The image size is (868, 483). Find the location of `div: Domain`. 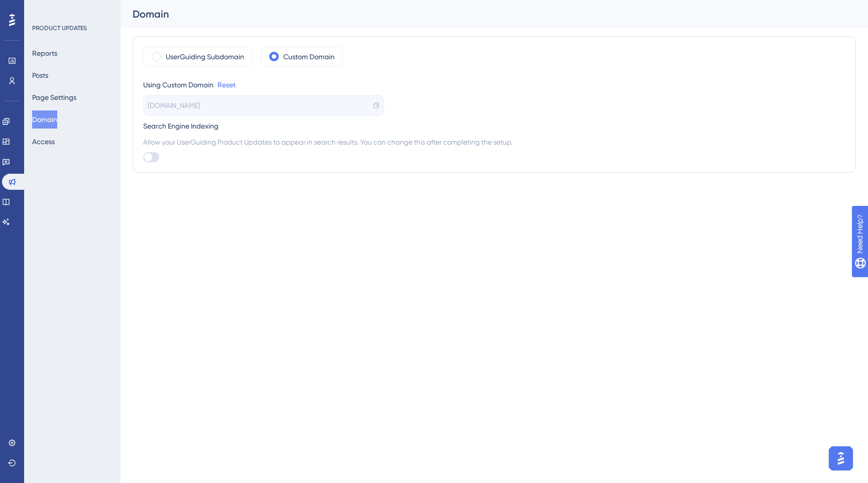

div: Domain is located at coordinates (482, 14).